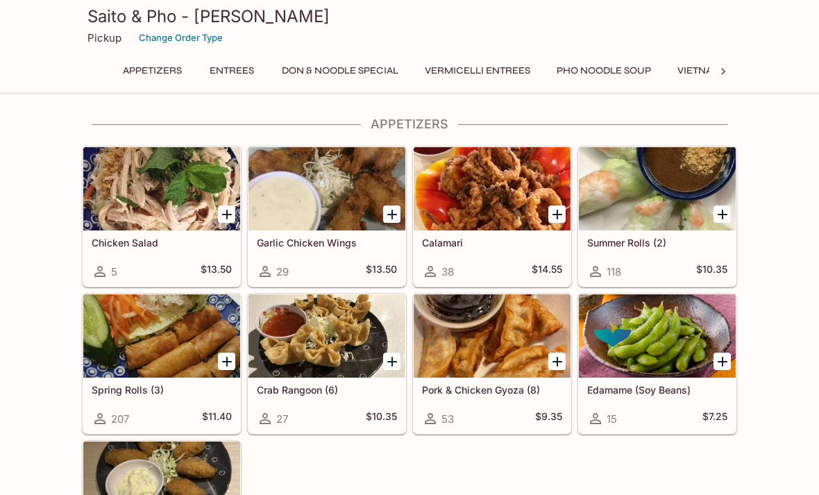 The width and height of the screenshot is (819, 495). Describe the element at coordinates (120, 418) in the screenshot. I see `span: 207` at that location.